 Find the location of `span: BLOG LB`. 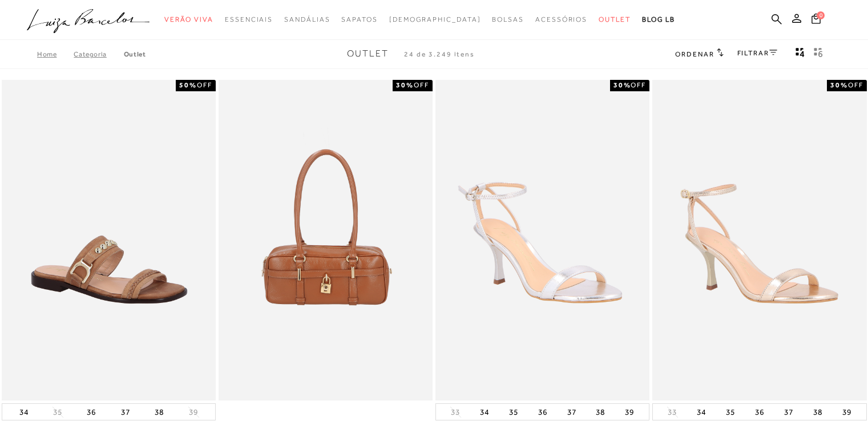

span: BLOG LB is located at coordinates (659, 19).